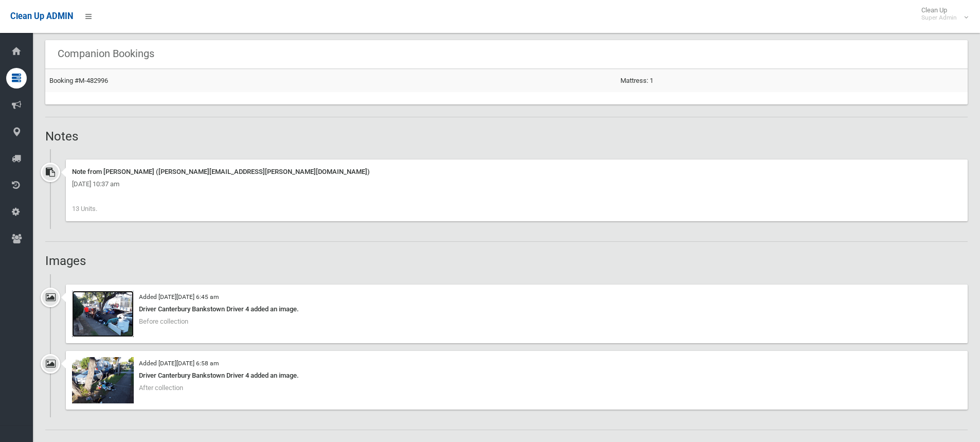  What do you see at coordinates (42, 16) in the screenshot?
I see `span: Clean Up ADMIN` at bounding box center [42, 16].